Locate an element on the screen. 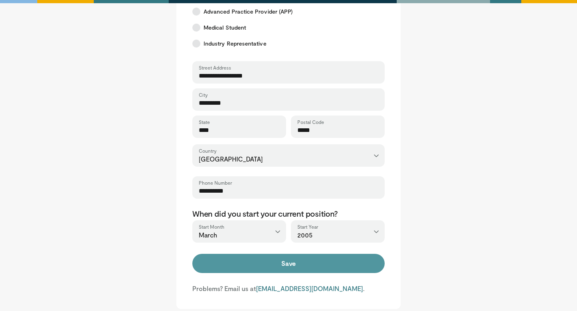 This screenshot has height=311, width=577. label: State is located at coordinates (204, 122).